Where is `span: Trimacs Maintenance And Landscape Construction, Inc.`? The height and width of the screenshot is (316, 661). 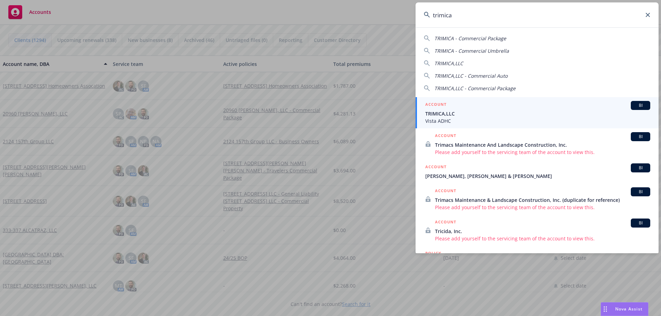 span: Trimacs Maintenance And Landscape Construction, Inc. is located at coordinates (543, 145).